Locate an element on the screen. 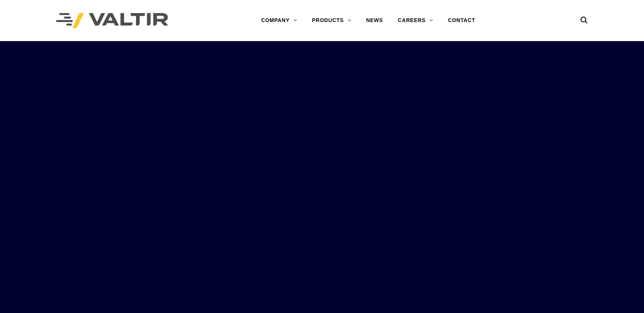  a: COMPANY is located at coordinates (279, 21).